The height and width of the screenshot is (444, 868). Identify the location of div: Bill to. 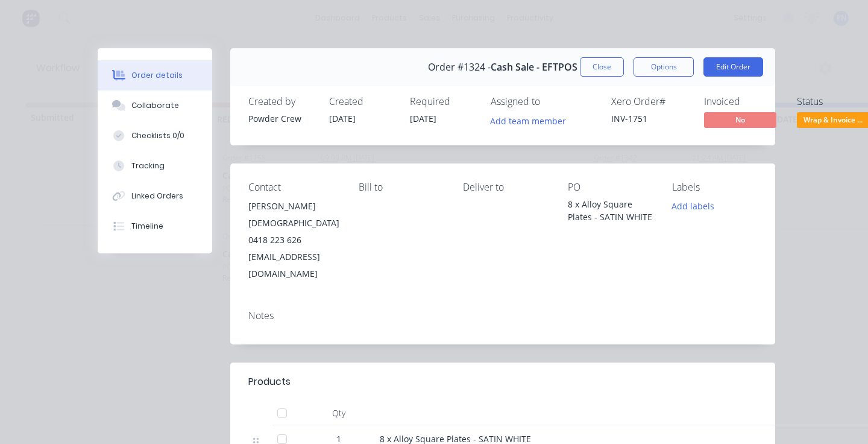
(401, 187).